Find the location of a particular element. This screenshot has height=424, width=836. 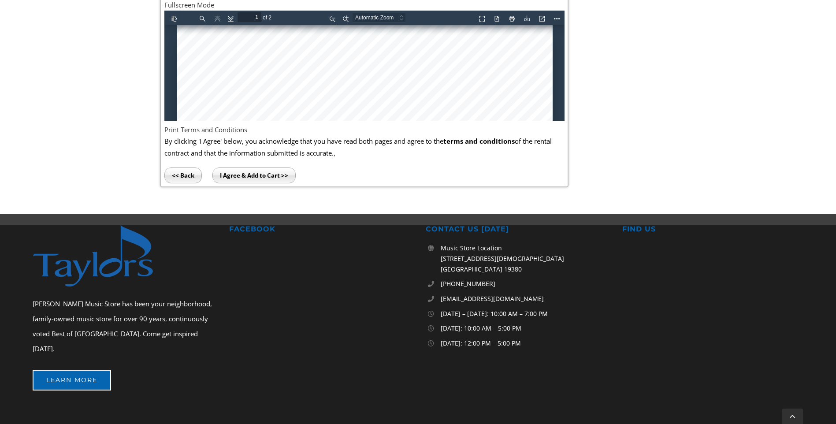

p: By clicking 'I Agree' below, you acknowledge that you have read both pages and agree to the of th... is located at coordinates (364, 147).